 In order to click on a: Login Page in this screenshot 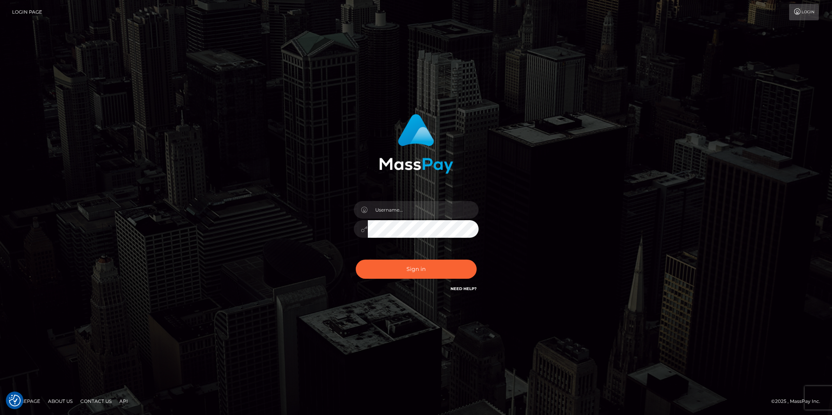, I will do `click(27, 12)`.